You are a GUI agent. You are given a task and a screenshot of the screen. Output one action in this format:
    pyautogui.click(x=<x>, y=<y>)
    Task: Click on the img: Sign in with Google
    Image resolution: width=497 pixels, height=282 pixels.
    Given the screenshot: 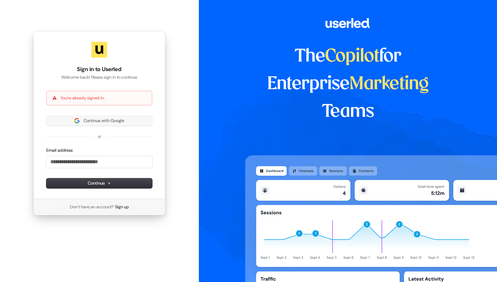 What is the action you would take?
    pyautogui.click(x=77, y=121)
    